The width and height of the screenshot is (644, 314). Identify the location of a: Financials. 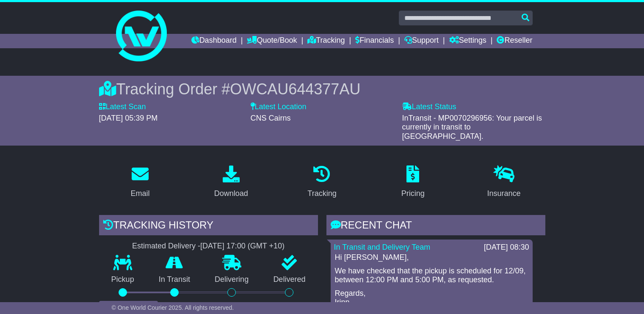
(374, 41).